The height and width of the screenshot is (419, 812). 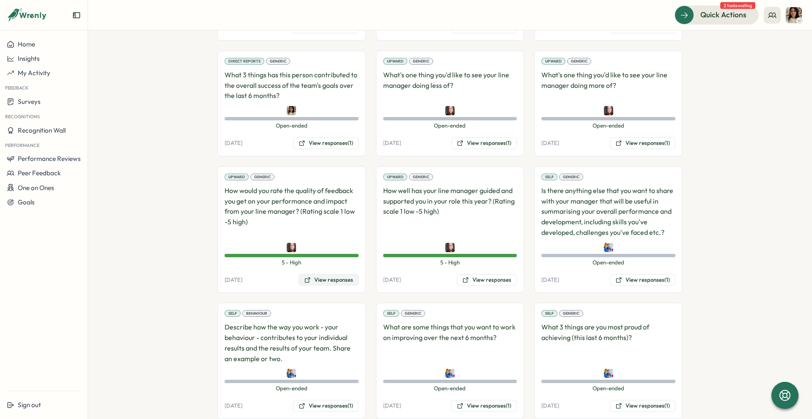 What do you see at coordinates (244, 61) in the screenshot?
I see `div: Direct Reports` at bounding box center [244, 61].